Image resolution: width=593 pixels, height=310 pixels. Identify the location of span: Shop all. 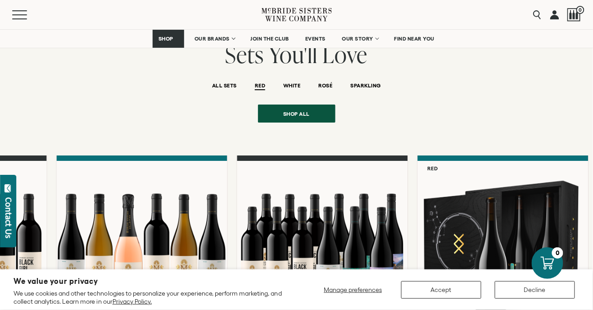
(296, 113).